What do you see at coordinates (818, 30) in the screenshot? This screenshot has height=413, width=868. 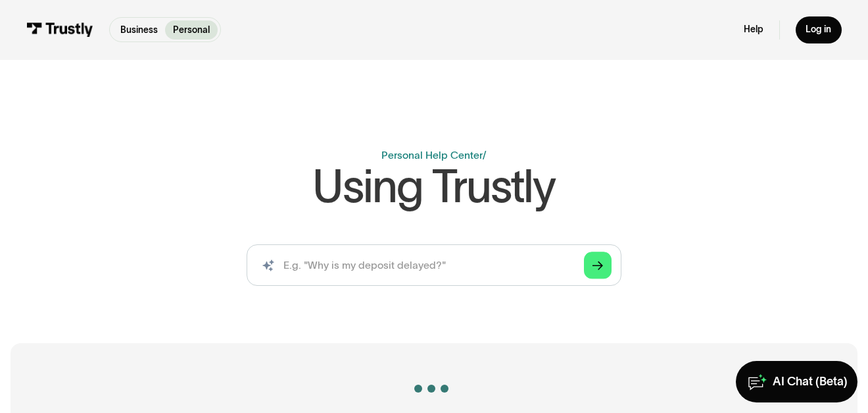 I see `div: Log in` at bounding box center [818, 30].